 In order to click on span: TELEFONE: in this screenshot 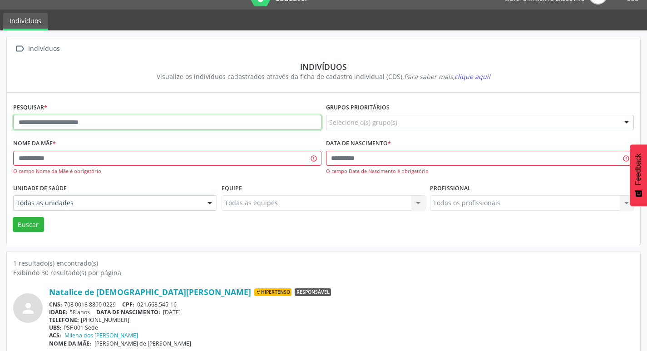, I will do `click(64, 320)`.